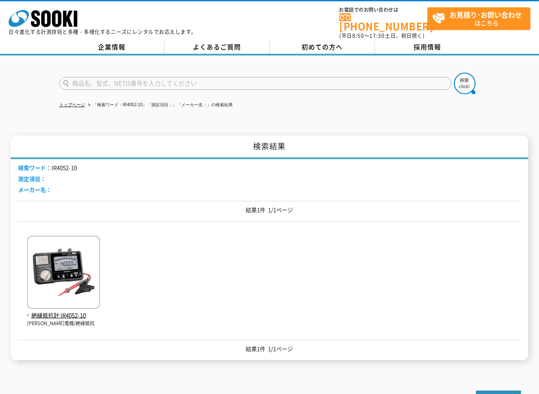  Describe the element at coordinates (35, 189) in the screenshot. I see `span: メーカー名：` at that location.